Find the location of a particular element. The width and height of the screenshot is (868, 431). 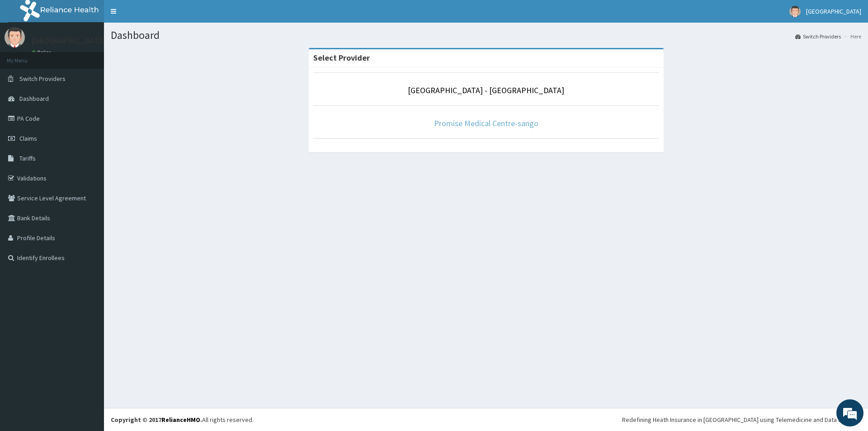

a: Online is located at coordinates (42, 53).